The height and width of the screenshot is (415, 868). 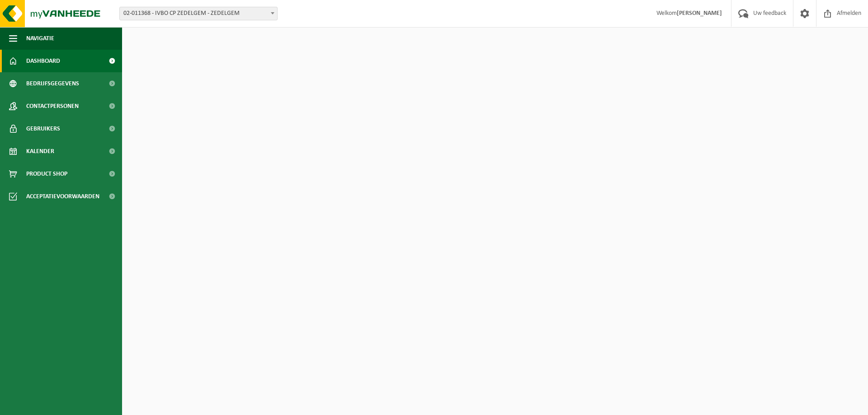 What do you see at coordinates (52, 106) in the screenshot?
I see `span: Contactpersonen` at bounding box center [52, 106].